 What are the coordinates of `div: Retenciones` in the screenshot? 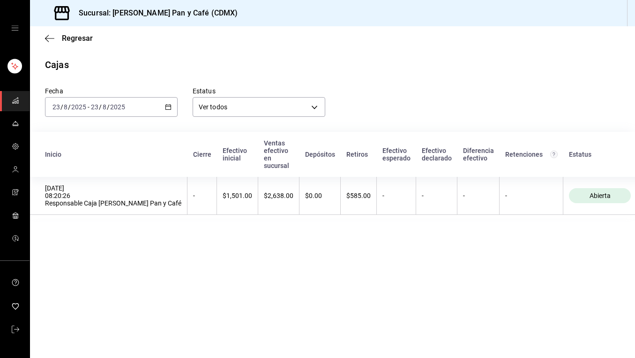 It's located at (531, 154).